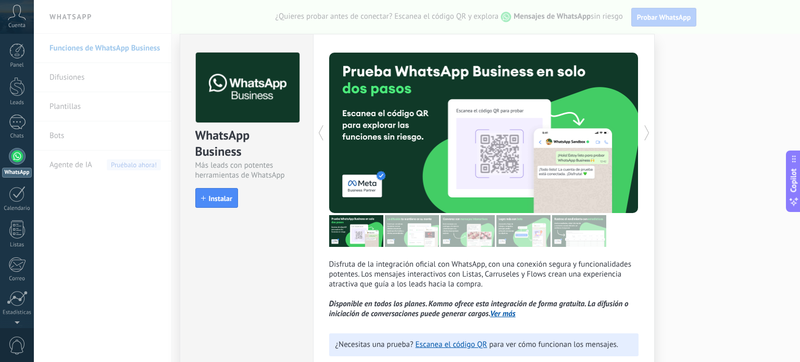 The image size is (800, 362). Describe the element at coordinates (412, 231) in the screenshot. I see `img: tour_image_cc27419dad425b0ae96c2716632553fa.png` at that location.